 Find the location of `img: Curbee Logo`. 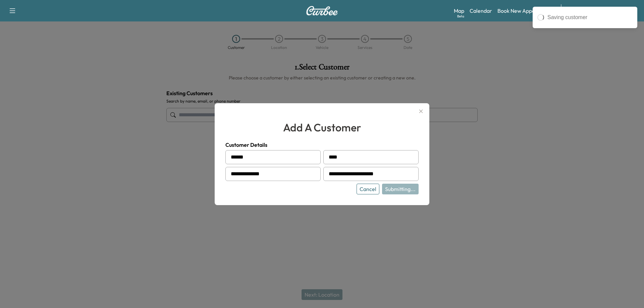

img: Curbee Logo is located at coordinates (322, 11).